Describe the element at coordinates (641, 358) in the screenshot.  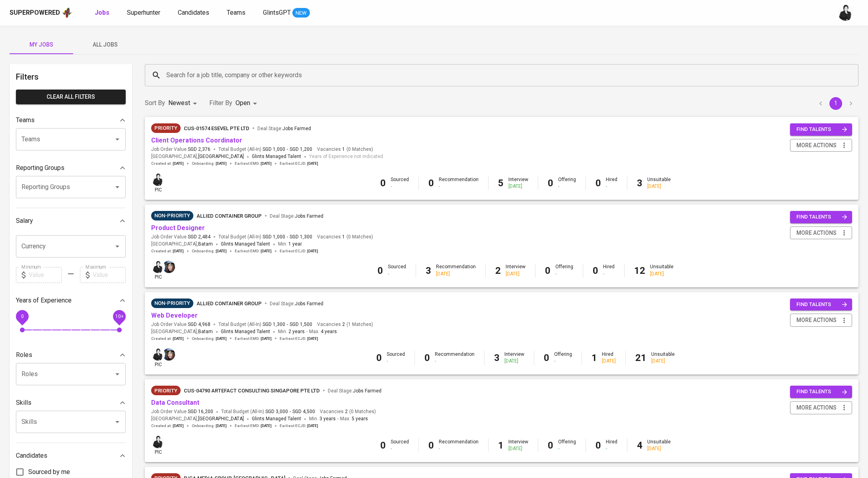
I see `b: 21` at that location.